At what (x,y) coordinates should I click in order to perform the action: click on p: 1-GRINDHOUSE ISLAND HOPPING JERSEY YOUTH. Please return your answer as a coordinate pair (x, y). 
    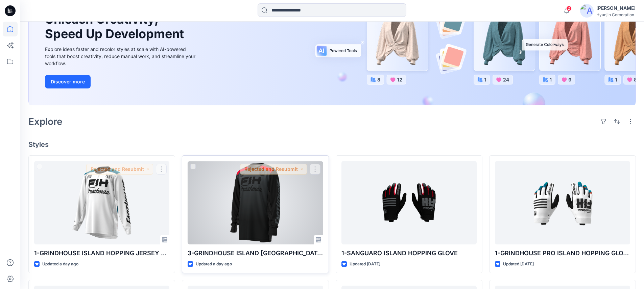
    Looking at the image, I should click on (102, 253).